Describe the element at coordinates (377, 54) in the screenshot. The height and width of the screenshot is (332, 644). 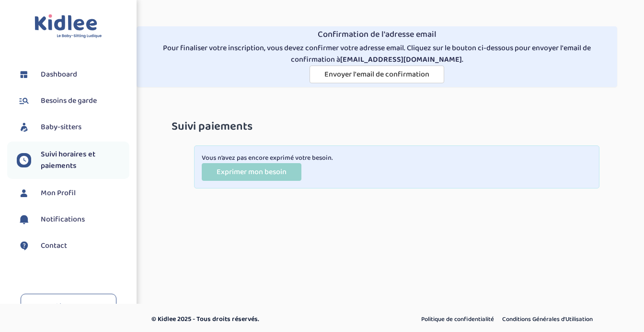
I see `p: Pour finaliser votre inscription, vous devez confirmer votre adresse email. Cliquez sur le bouton...` at that location.